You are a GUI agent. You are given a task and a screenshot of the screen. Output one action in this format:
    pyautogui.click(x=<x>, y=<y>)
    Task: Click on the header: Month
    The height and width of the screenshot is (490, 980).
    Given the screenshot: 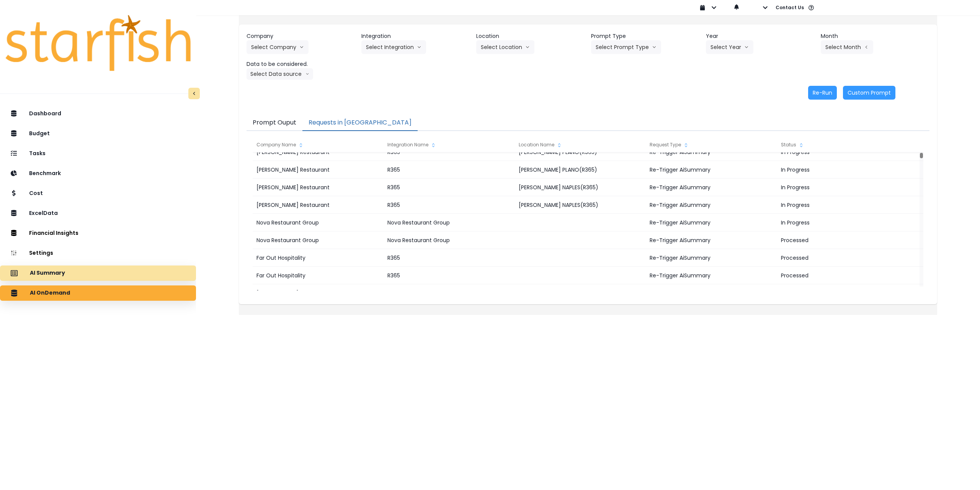 What is the action you would take?
    pyautogui.click(x=875, y=36)
    